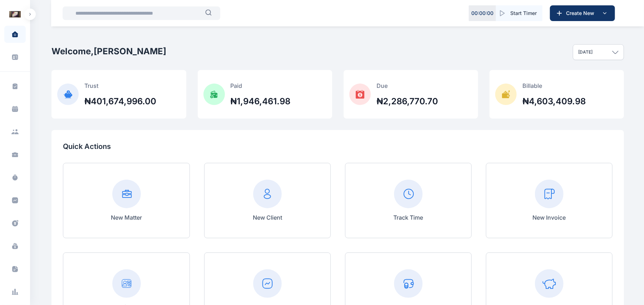 Image resolution: width=644 pixels, height=305 pixels. Describe the element at coordinates (519, 14) in the screenshot. I see `button: Start Timer` at that location.